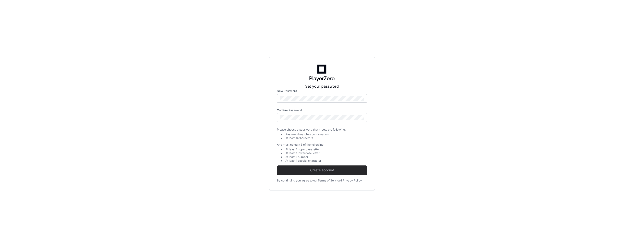 Image resolution: width=644 pixels, height=247 pixels. I want to click on div: At least 1 number, so click(326, 157).